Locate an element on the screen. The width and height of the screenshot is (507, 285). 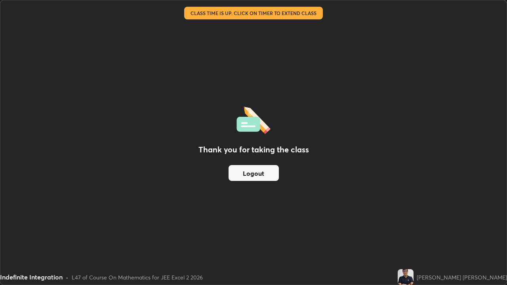
img: offlineFeedback.1438e8b3.svg is located at coordinates (253, 119).